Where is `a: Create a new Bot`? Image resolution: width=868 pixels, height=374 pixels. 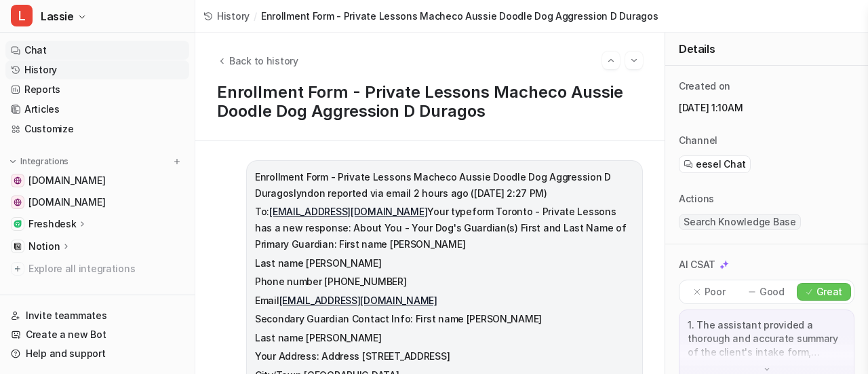 a: Create a new Bot is located at coordinates (97, 335).